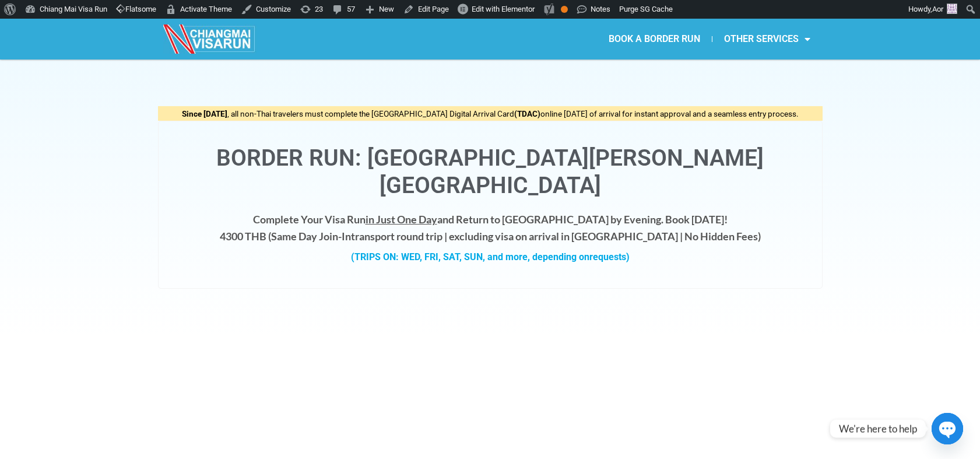  Describe the element at coordinates (401, 219) in the screenshot. I see `span: in Just One Day` at that location.